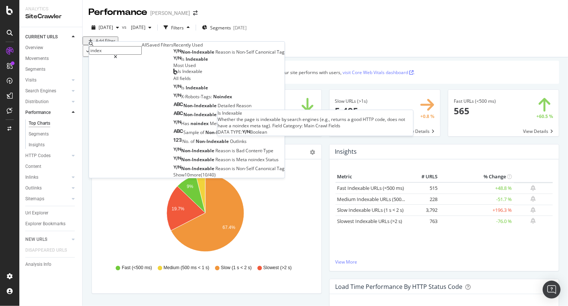  Describe the element at coordinates (203, 132) in the screenshot. I see `span: of` at that location.